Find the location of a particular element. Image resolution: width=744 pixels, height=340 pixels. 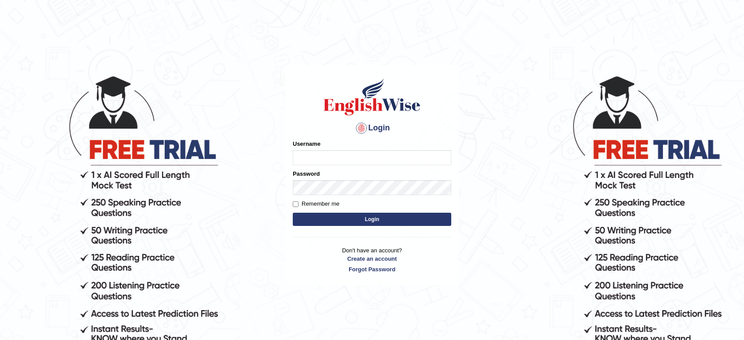

img: Logo of English Wise sign in for intelligent practice with AI is located at coordinates (372, 97).